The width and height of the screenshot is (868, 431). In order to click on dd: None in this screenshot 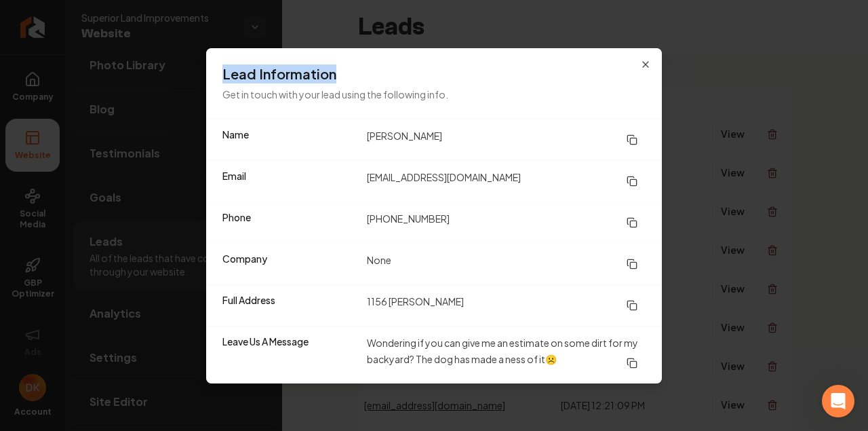, I will do `click(506, 264)`.